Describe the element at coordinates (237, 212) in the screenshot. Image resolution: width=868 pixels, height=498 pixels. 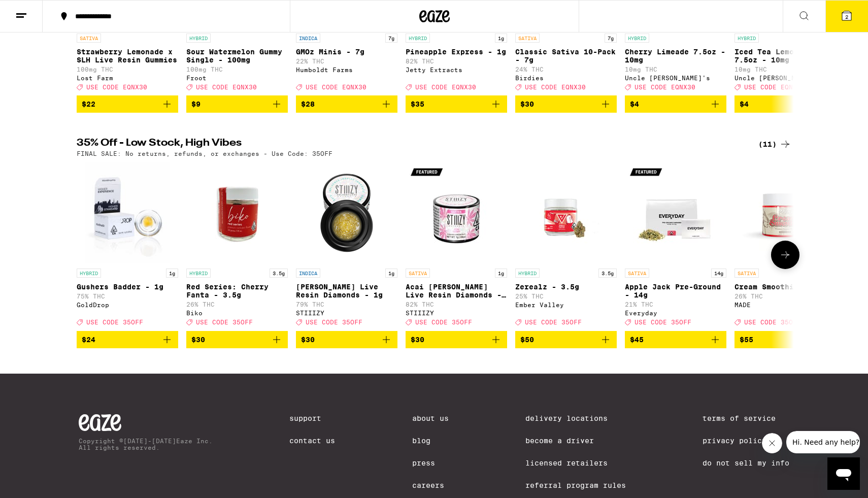
I see `img: Biko - Red Series: Cherry Fanta - 3.5g` at that location.